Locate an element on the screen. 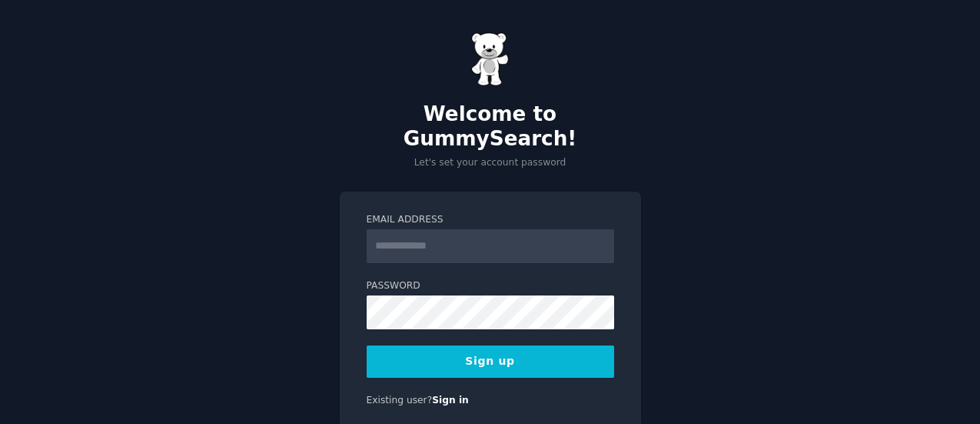 This screenshot has width=980, height=424. h2: Welcome to GummySearch! is located at coordinates (490, 126).